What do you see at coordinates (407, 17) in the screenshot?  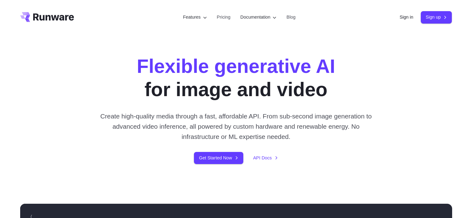 I see `a: Sign in` at bounding box center [407, 17].